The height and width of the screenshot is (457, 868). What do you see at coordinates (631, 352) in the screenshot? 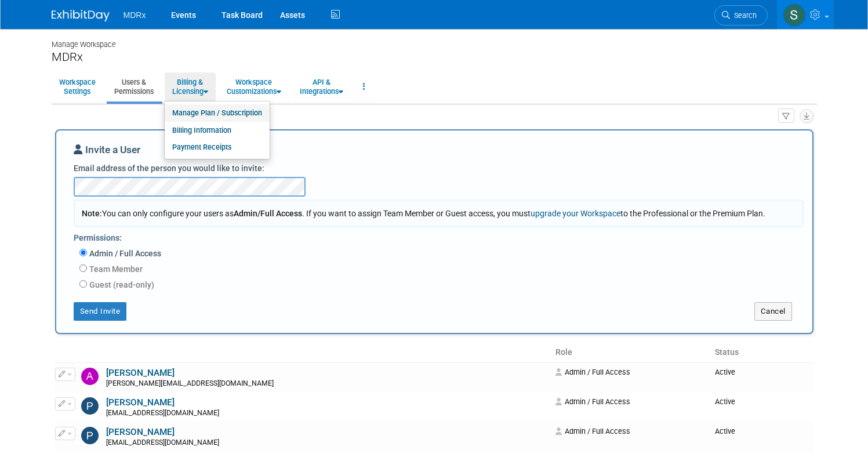
I see `th: Role` at bounding box center [631, 352].